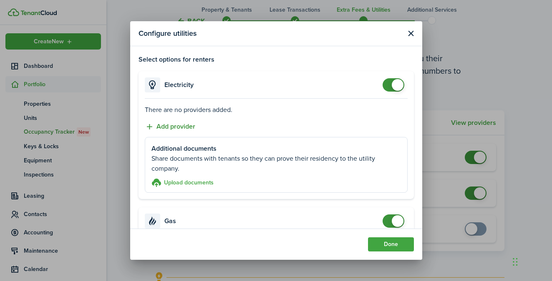 This screenshot has width=552, height=281. I want to click on p: There are no providers added., so click(276, 110).